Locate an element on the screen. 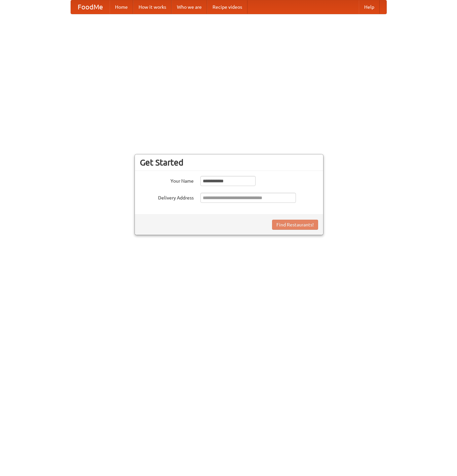 This screenshot has width=457, height=476. a: Recipe videos is located at coordinates (227, 7).